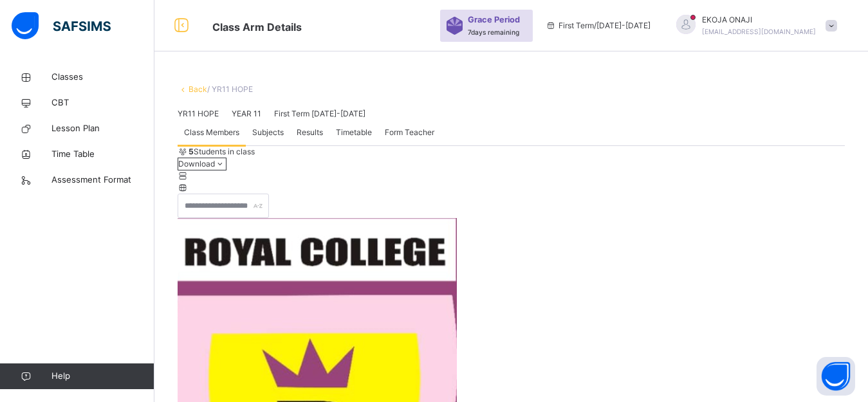  I want to click on b: 5, so click(191, 151).